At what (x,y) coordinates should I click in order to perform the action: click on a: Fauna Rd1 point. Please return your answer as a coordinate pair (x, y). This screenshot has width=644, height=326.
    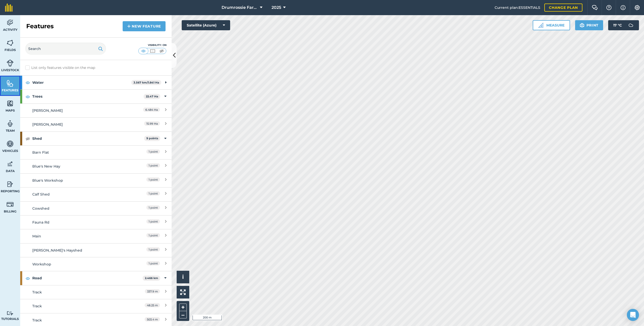
    Looking at the image, I should click on (96, 222).